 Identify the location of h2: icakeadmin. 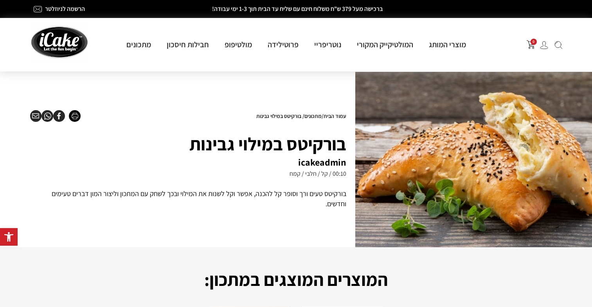
(188, 162).